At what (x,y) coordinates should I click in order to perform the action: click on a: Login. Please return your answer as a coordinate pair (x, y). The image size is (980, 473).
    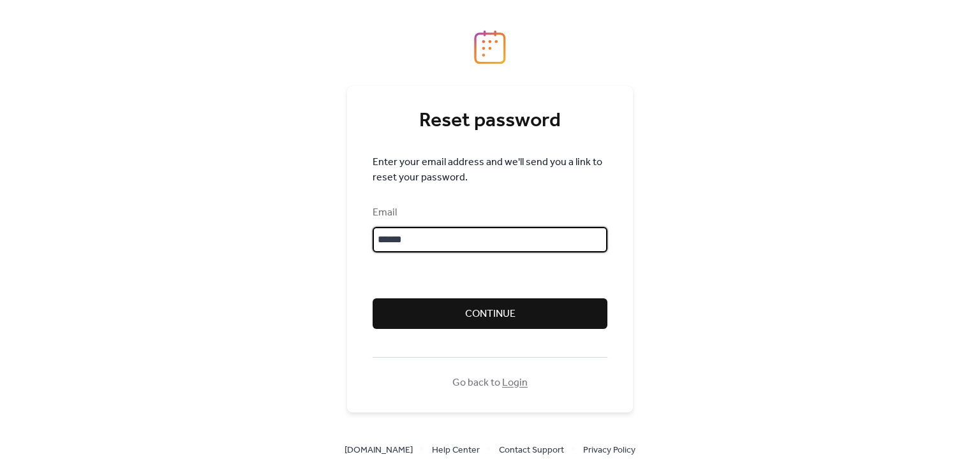
    Looking at the image, I should click on (515, 382).